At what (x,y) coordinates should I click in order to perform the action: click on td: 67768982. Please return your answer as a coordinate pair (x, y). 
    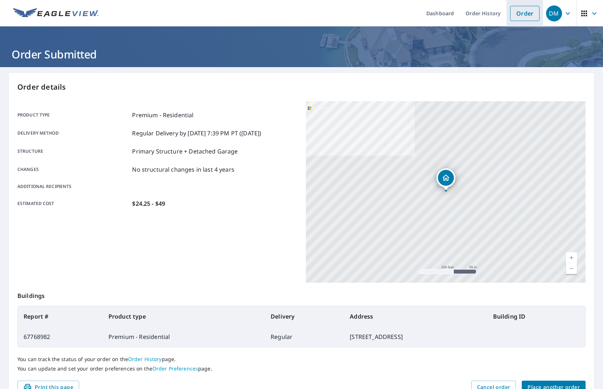
    Looking at the image, I should click on (60, 337).